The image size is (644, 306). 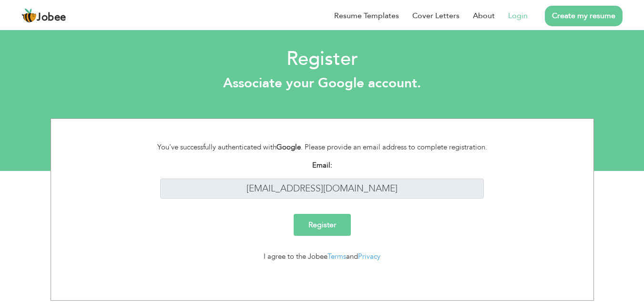 What do you see at coordinates (322, 256) in the screenshot?
I see `div: I agree to the Jobee and` at bounding box center [322, 256].